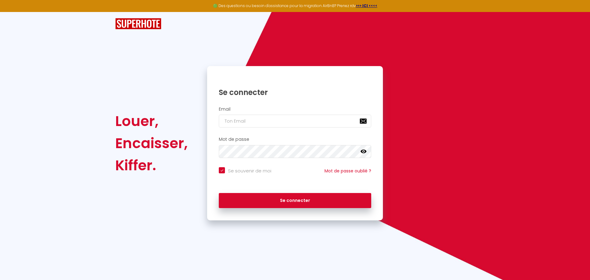 The height and width of the screenshot is (280, 590). Describe the element at coordinates (151, 143) in the screenshot. I see `div: Encaisser,` at that location.